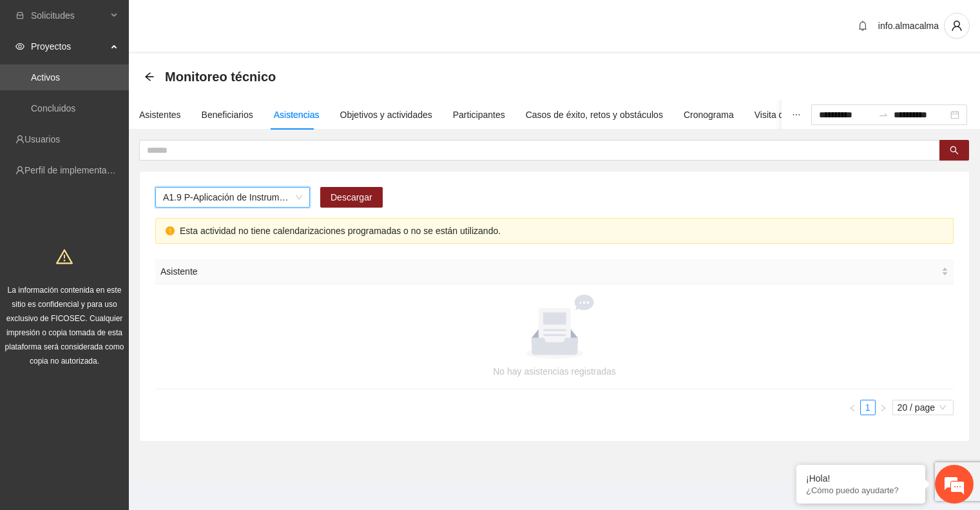 The image size is (980, 510). I want to click on span: warning, so click(64, 256).